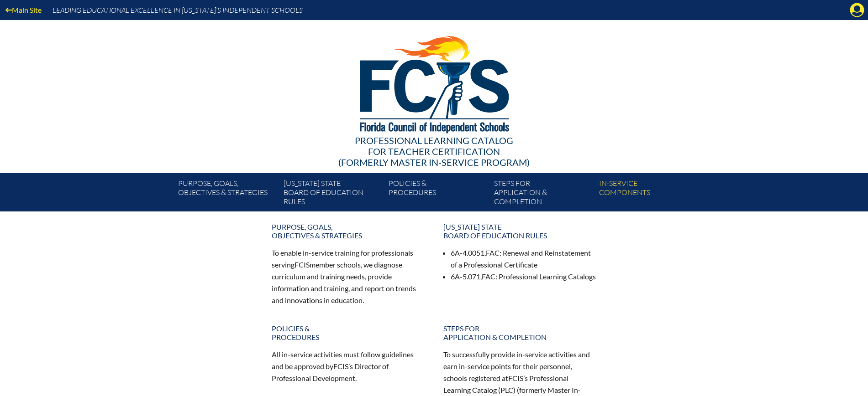  What do you see at coordinates (23, 10) in the screenshot?
I see `a: Main Site` at bounding box center [23, 10].